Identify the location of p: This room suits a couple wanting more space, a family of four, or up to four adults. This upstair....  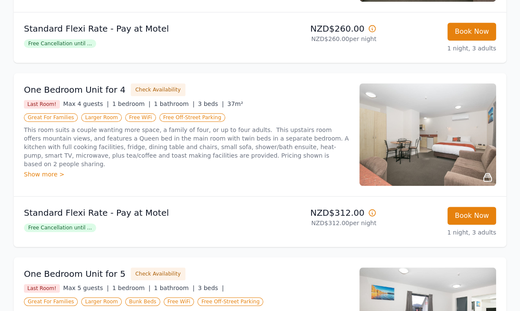
(186, 147).